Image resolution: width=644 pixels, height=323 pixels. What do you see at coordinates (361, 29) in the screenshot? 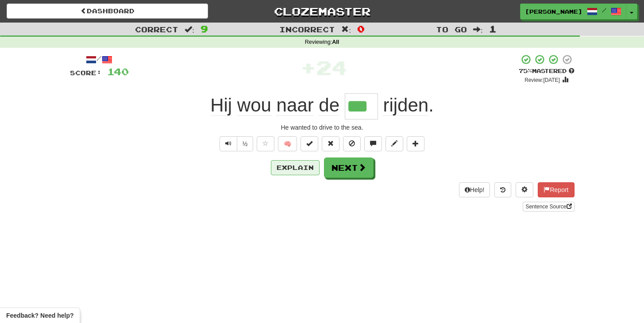
I see `span: 0` at bounding box center [361, 29].